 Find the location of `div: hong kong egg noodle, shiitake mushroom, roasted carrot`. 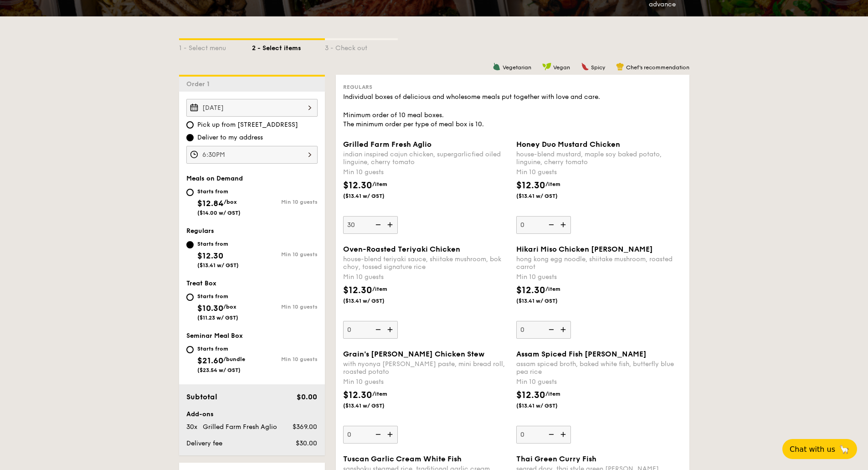

div: hong kong egg noodle, shiitake mushroom, roasted carrot is located at coordinates (599, 263).